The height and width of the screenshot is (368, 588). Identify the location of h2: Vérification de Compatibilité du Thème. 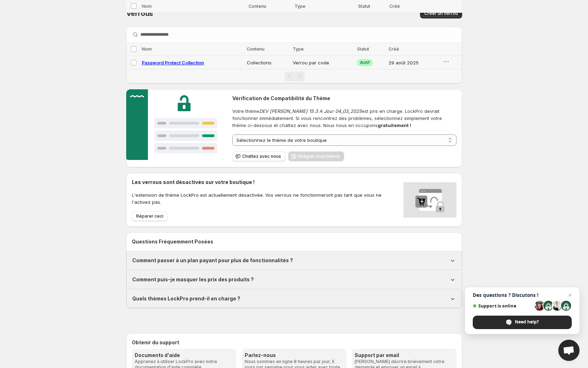
(344, 98).